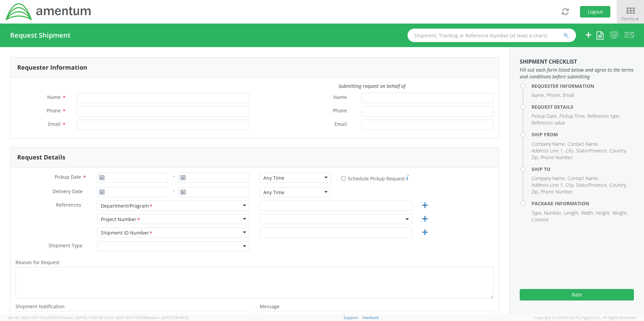 This screenshot has height=321, width=644. Describe the element at coordinates (270, 306) in the screenshot. I see `span: Message` at that location.